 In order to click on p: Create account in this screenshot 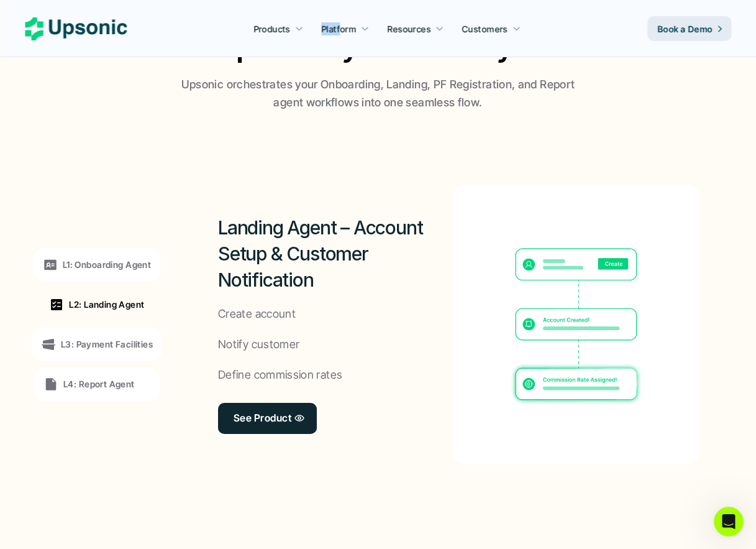, I will do `click(257, 314)`.